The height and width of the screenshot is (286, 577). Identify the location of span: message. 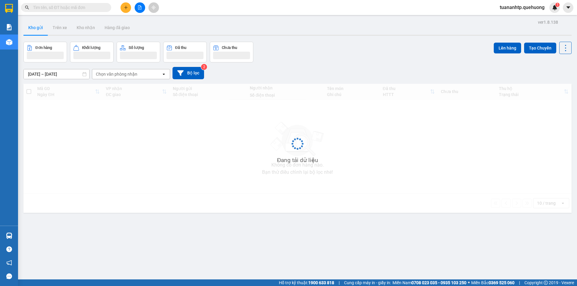
(9, 276).